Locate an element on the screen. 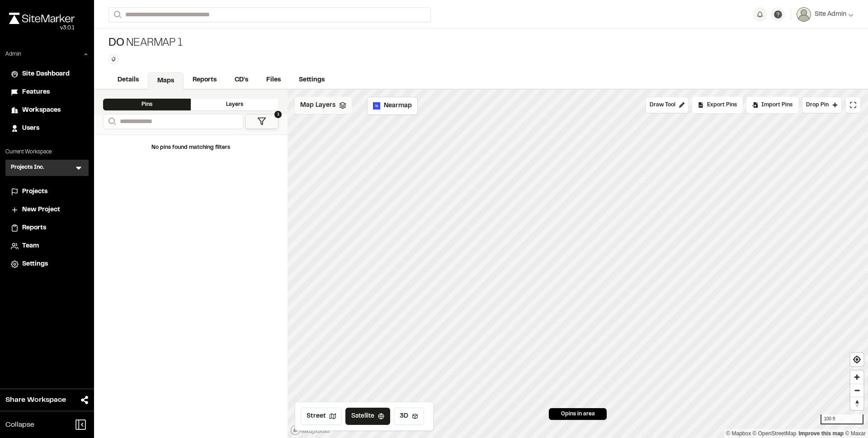  a: Projects is located at coordinates (47, 192).